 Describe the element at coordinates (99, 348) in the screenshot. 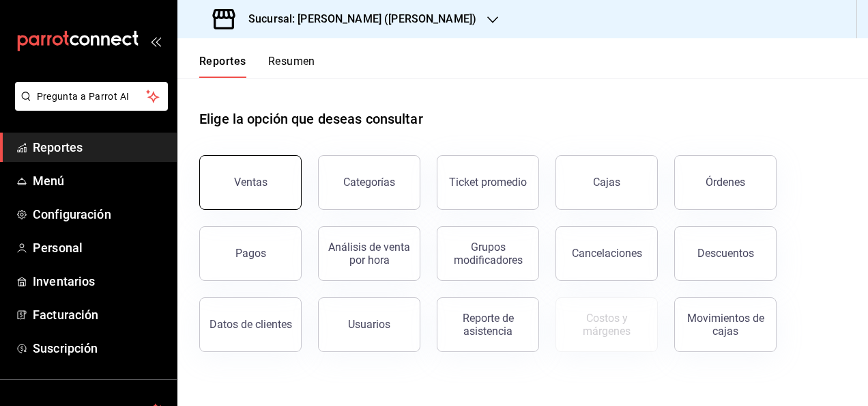

I see `span: Suscripción` at that location.